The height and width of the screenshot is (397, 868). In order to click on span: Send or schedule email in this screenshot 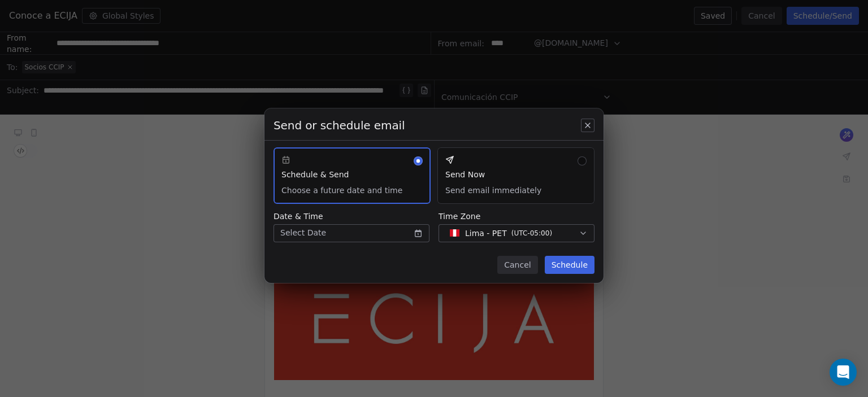, I will do `click(339, 125)`.